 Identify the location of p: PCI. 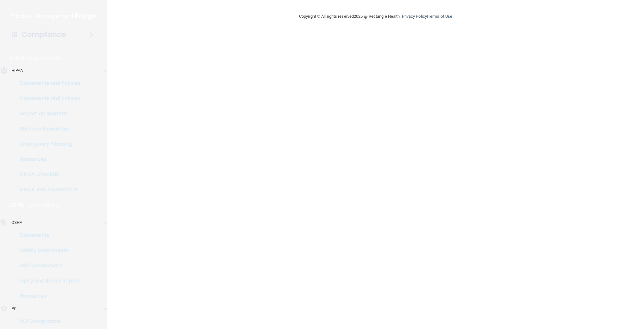
(15, 309).